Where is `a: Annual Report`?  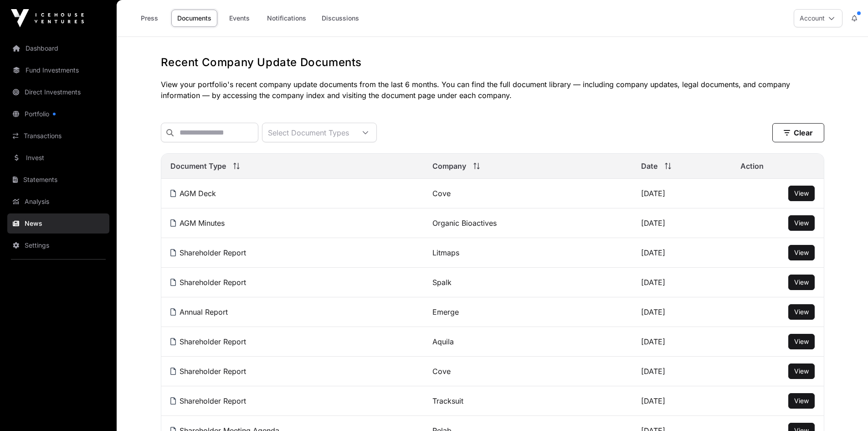
a: Annual Report is located at coordinates (199, 312).